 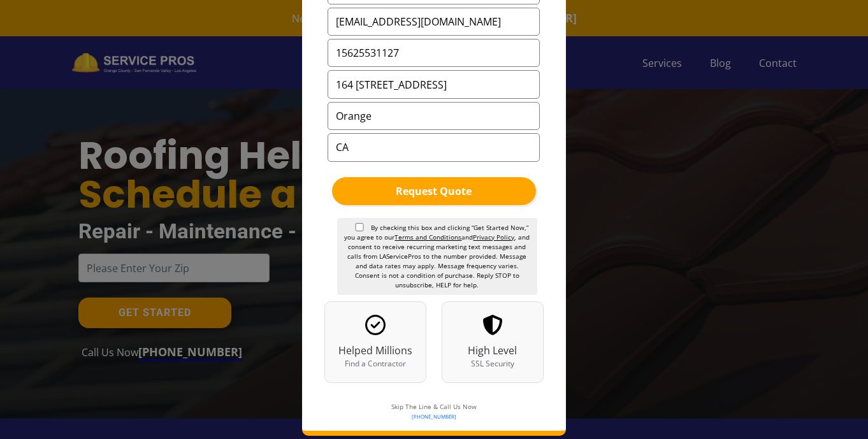 What do you see at coordinates (433, 53) in the screenshot?
I see `input: Phone` at bounding box center [433, 53].